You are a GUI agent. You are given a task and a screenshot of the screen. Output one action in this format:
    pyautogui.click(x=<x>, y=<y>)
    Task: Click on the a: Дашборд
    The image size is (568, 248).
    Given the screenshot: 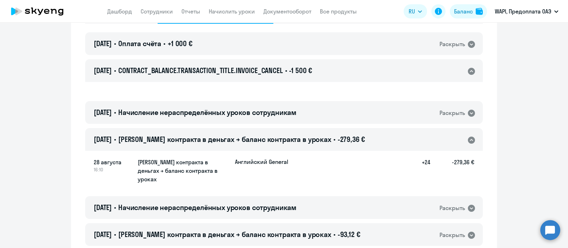 What is the action you would take?
    pyautogui.click(x=120, y=11)
    